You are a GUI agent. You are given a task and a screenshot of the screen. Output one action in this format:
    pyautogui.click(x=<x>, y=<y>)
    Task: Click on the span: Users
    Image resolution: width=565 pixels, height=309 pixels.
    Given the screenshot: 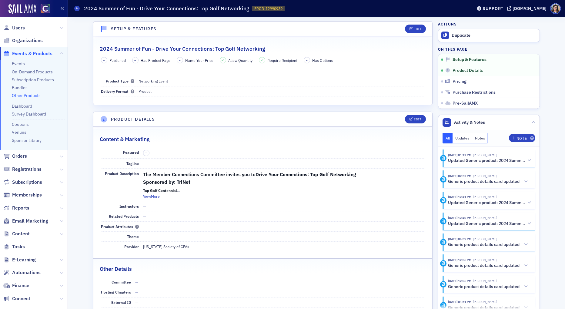 What is the action you would take?
    pyautogui.click(x=18, y=28)
    